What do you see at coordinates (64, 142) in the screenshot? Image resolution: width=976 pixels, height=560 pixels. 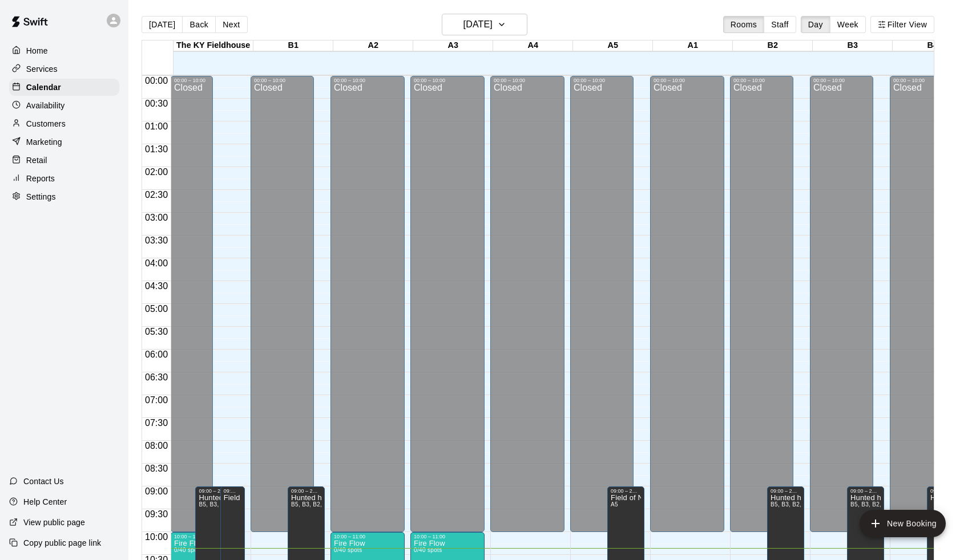 I see `a: Marketing` at bounding box center [64, 142].